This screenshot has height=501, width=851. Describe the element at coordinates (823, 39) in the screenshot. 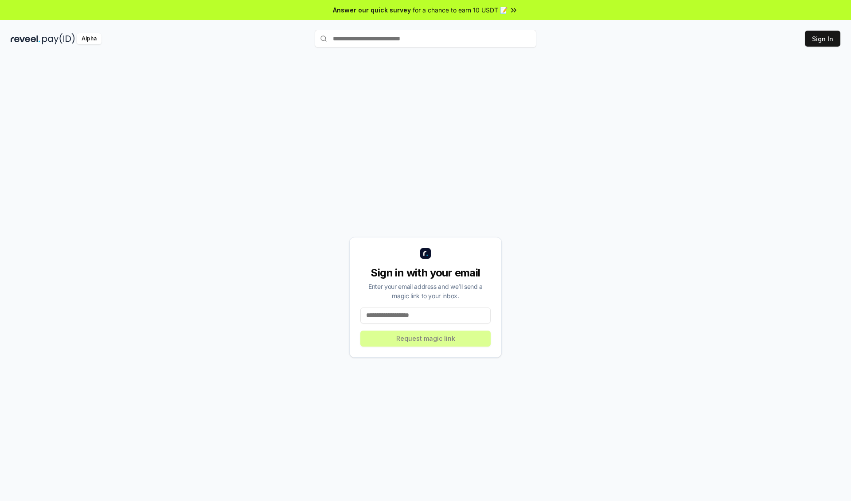

I see `button: Sign In` at that location.